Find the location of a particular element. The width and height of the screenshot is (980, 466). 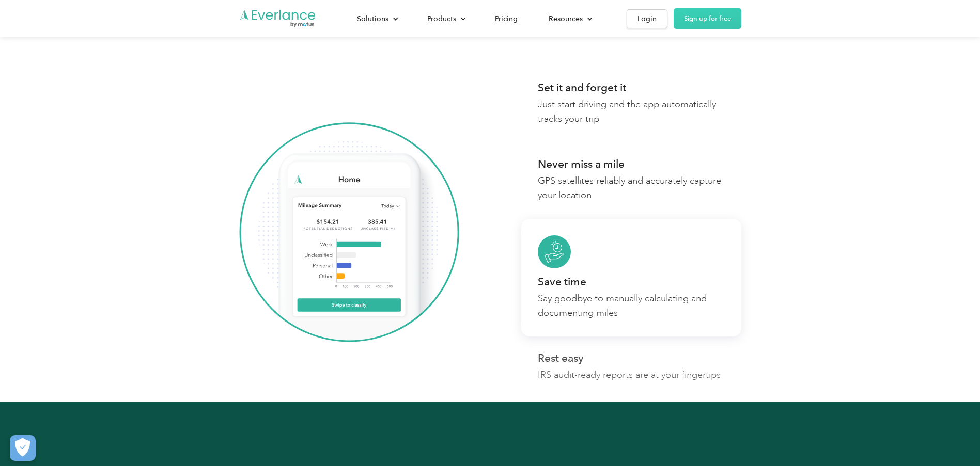

div: Set it and forget it is located at coordinates (582, 88).